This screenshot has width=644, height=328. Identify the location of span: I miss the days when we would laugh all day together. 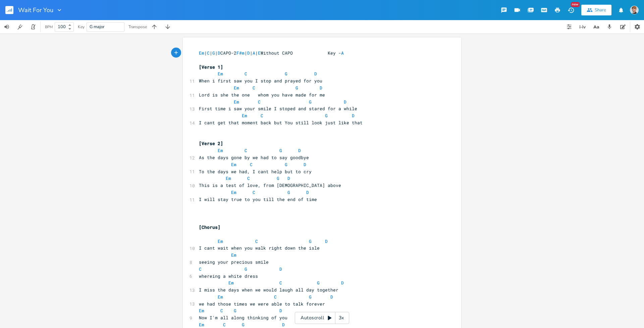
(269, 290).